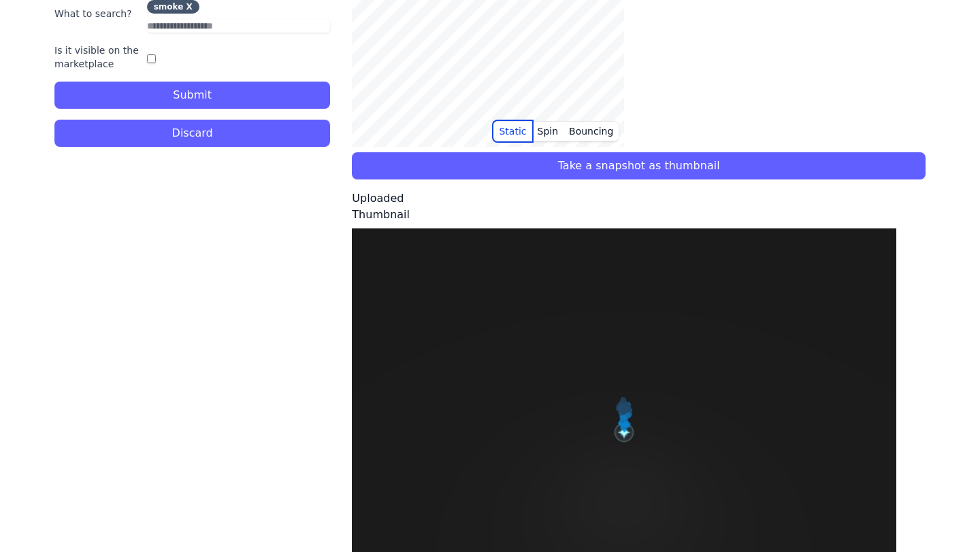 Image resolution: width=980 pixels, height=552 pixels. What do you see at coordinates (638, 215) in the screenshot?
I see `h4: Thumbnail` at bounding box center [638, 215].